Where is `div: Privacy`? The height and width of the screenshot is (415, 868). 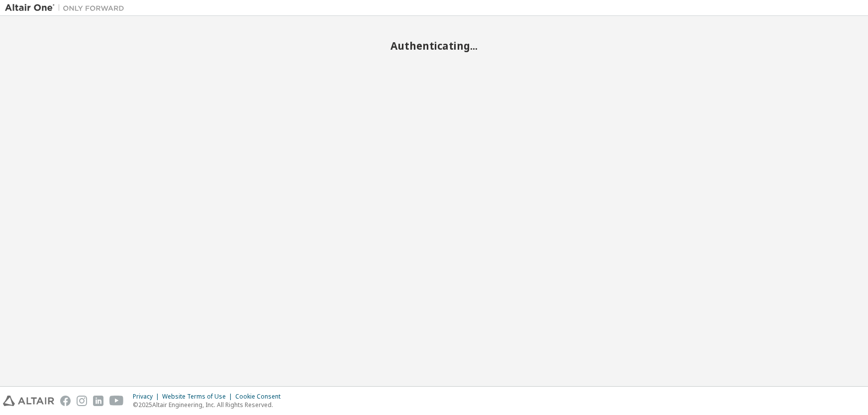
div: Privacy is located at coordinates (148, 397).